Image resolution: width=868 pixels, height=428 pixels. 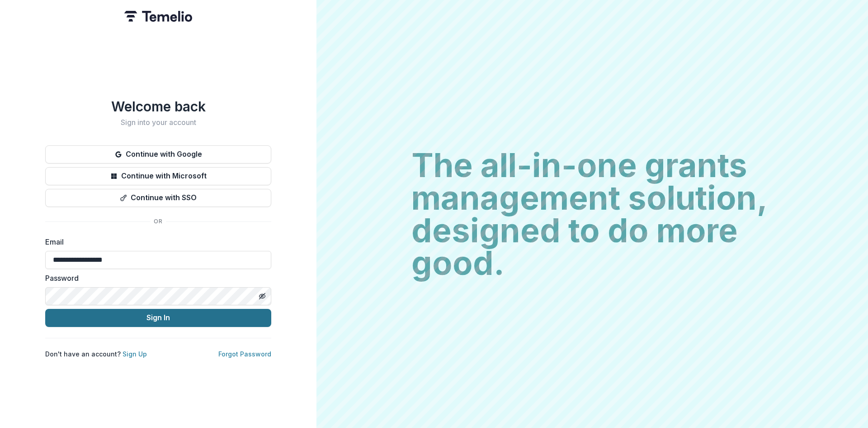 I want to click on label: Email, so click(x=155, y=242).